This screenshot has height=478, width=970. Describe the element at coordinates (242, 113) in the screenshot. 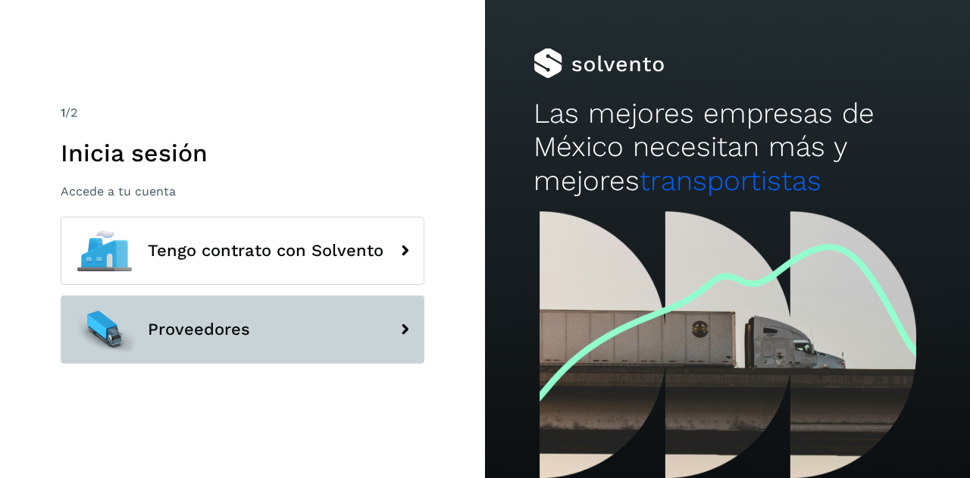

I see `div: /2` at that location.